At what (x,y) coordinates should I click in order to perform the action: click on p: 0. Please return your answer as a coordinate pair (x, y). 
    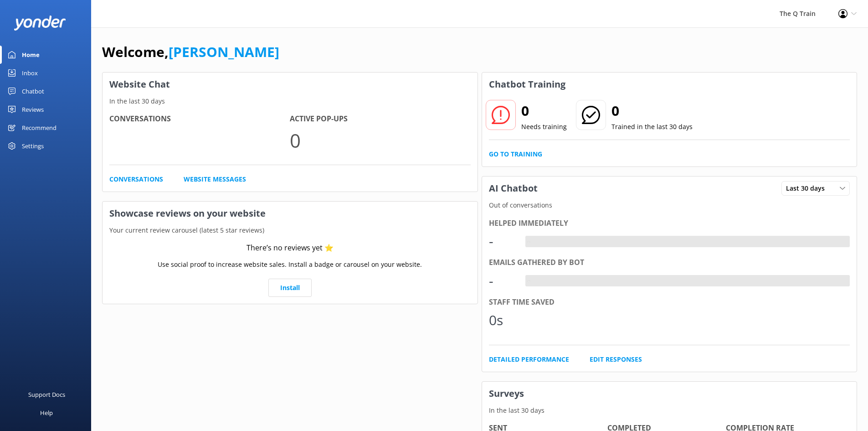
    Looking at the image, I should click on (380, 140).